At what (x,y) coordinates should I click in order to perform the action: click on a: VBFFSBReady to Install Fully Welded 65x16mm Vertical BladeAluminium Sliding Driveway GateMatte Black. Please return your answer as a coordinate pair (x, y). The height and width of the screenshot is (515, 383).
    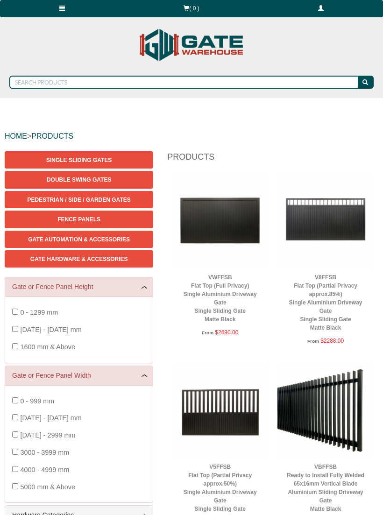
    Looking at the image, I should click on (326, 488).